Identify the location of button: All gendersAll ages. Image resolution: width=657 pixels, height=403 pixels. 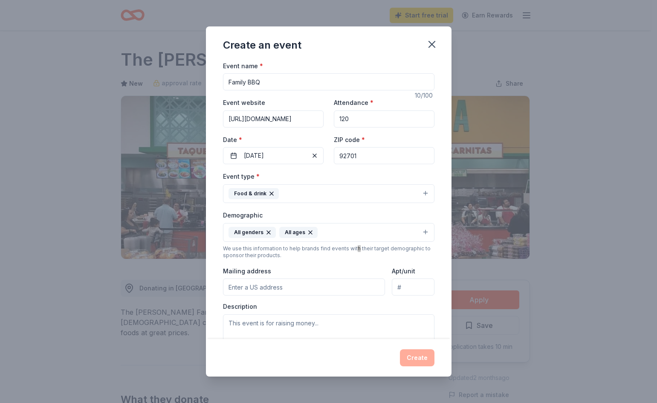
(329, 232).